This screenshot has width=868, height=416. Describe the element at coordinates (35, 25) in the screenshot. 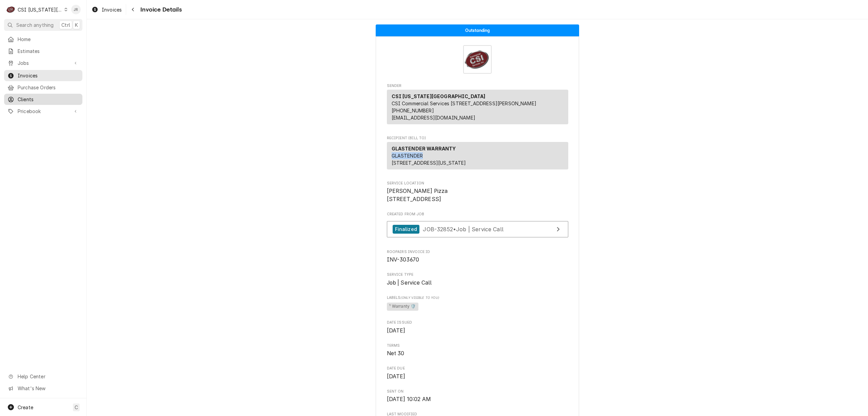

I see `span: Search anything` at that location.